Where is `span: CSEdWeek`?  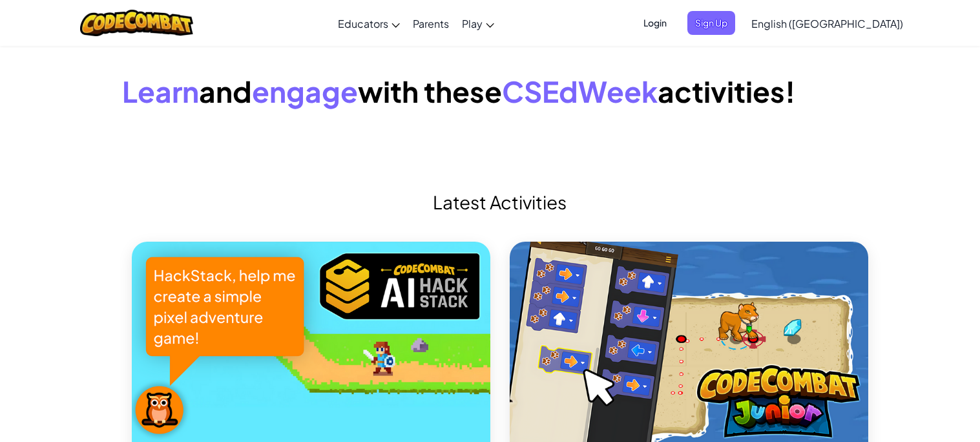 span: CSEdWeek is located at coordinates (580, 91).